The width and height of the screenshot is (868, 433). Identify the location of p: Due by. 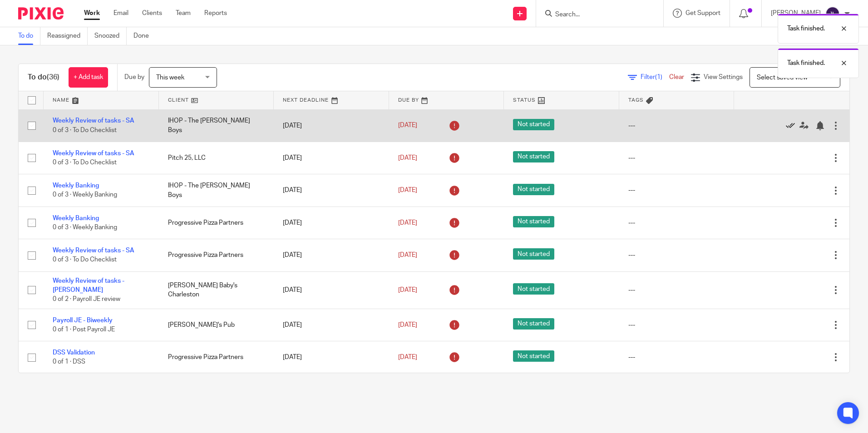
(134, 77).